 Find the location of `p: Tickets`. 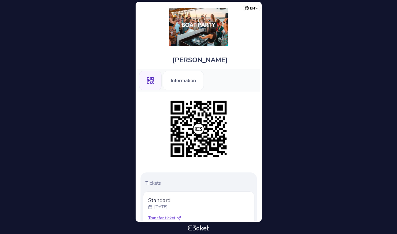

p: Tickets is located at coordinates (200, 183).